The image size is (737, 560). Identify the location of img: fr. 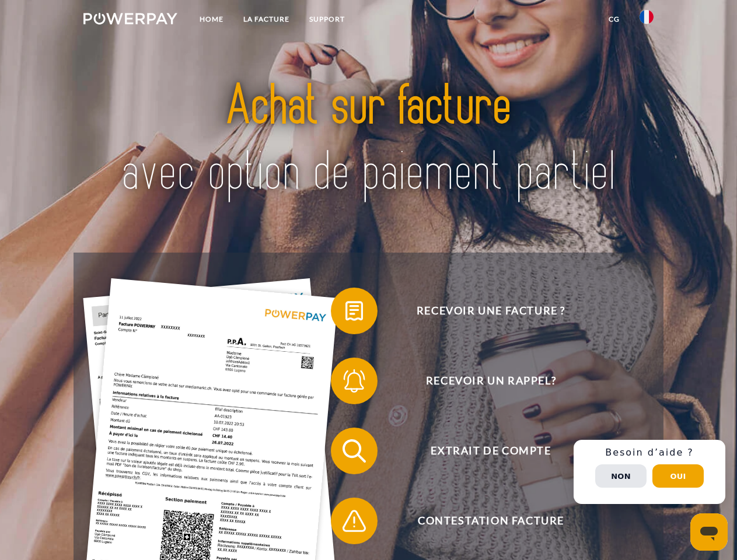
(646, 17).